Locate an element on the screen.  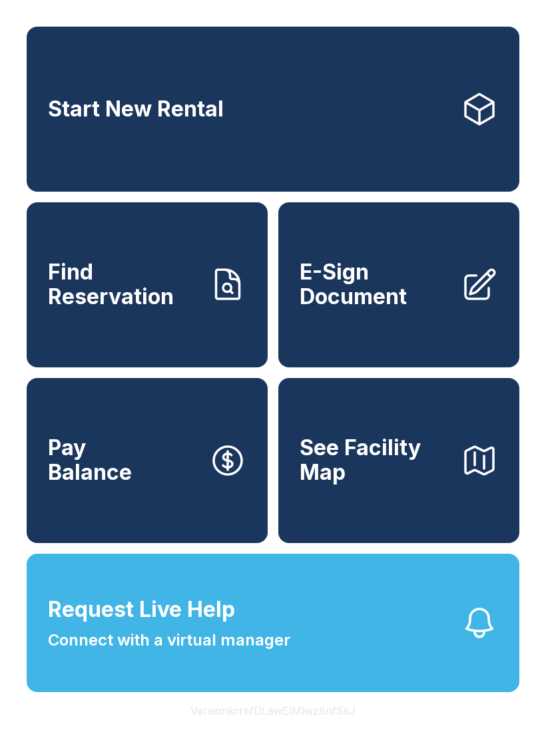
span: Pay Balance is located at coordinates (89, 459).